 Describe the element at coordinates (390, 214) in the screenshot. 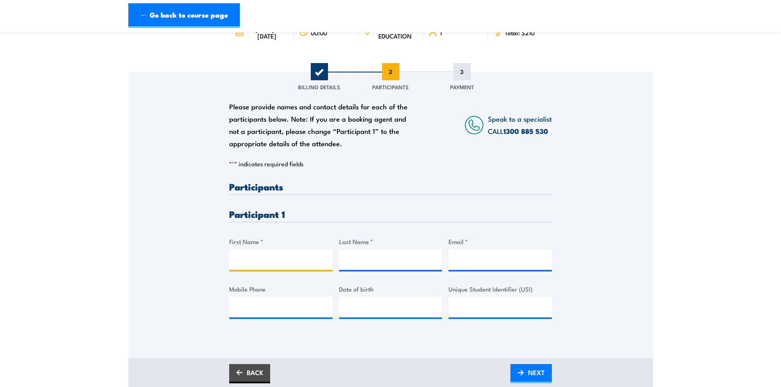

I see `h3: Participant 1` at that location.